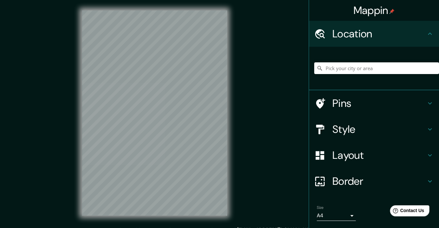 This screenshot has width=439, height=228. What do you see at coordinates (374, 181) in the screenshot?
I see `div: Border` at bounding box center [374, 181].